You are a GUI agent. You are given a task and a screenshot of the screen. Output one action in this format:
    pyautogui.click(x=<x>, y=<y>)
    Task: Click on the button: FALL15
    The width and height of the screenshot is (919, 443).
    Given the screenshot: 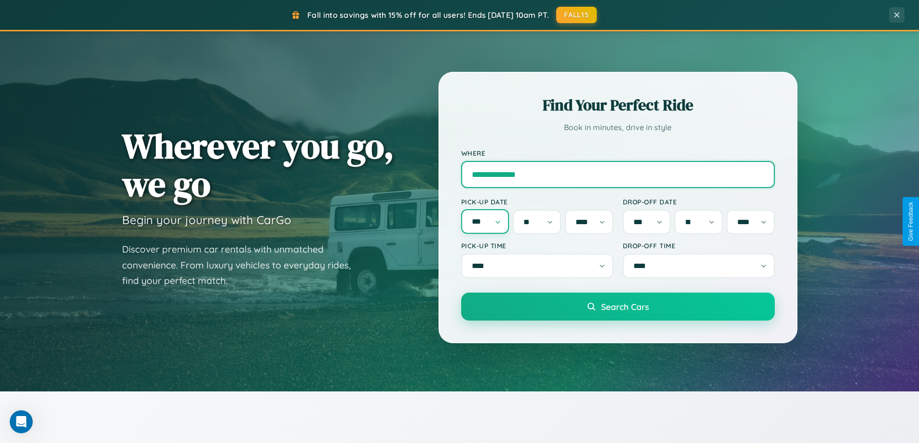 What is the action you would take?
    pyautogui.click(x=577, y=15)
    